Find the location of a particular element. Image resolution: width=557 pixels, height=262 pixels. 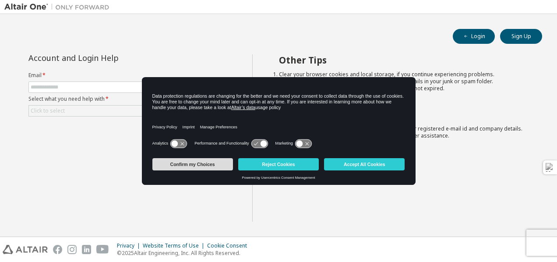

div: Website Terms of Use is located at coordinates (175, 246).